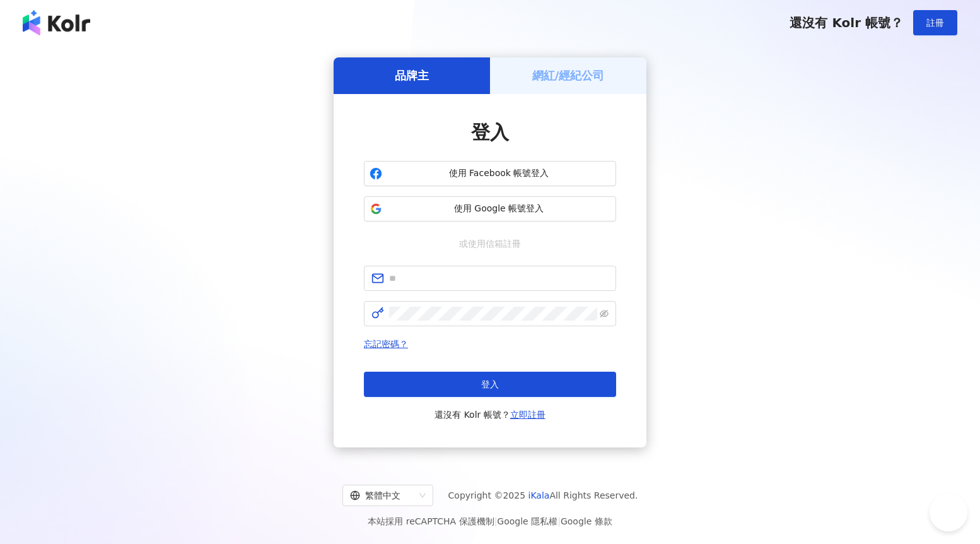  I want to click on h5: 網紅/經紀公司, so click(568, 75).